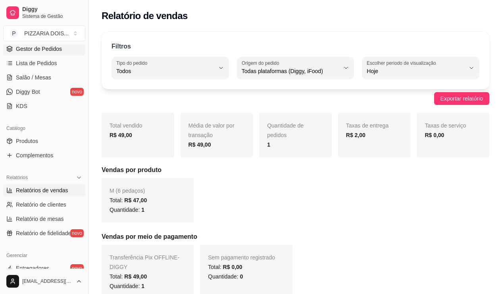  Describe the element at coordinates (52, 16) in the screenshot. I see `span: Sistema de Gestão` at that location.